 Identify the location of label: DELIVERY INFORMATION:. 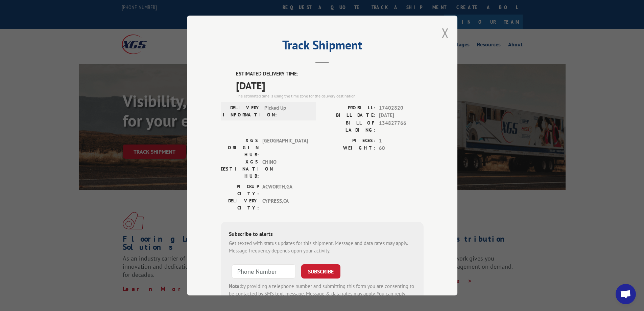
(242, 112).